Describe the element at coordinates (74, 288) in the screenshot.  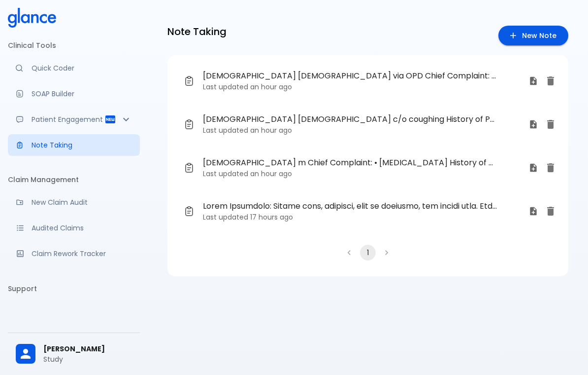
I see `li: Support` at that location.